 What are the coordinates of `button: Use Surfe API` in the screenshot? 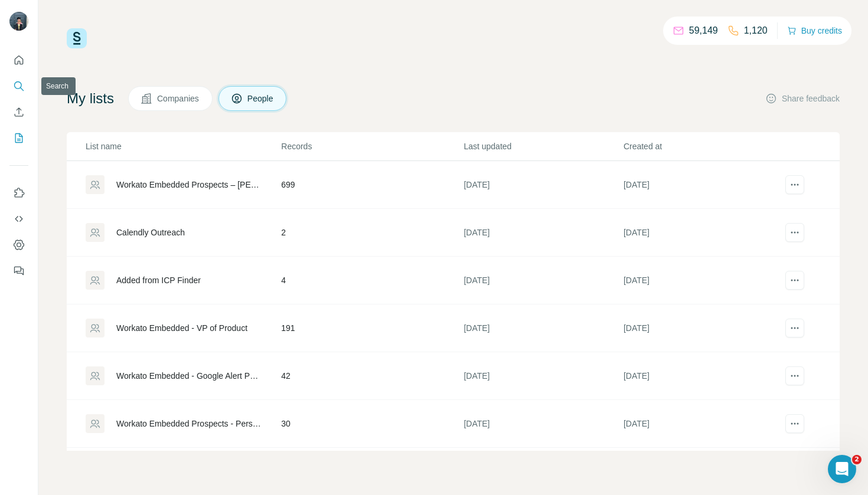 It's located at (18, 219).